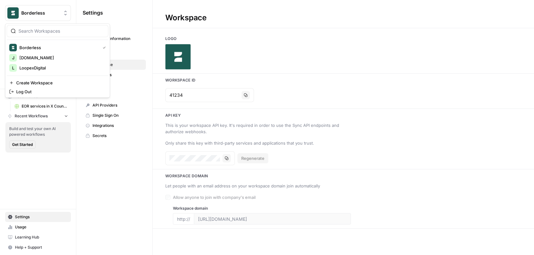  What do you see at coordinates (41, 106) in the screenshot?
I see `a: EOR services in X Country` at bounding box center [41, 106].